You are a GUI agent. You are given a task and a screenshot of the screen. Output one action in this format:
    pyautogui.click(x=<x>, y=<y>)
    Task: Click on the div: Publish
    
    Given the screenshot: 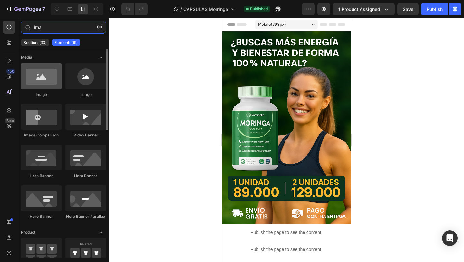 What is the action you would take?
    pyautogui.click(x=435, y=9)
    